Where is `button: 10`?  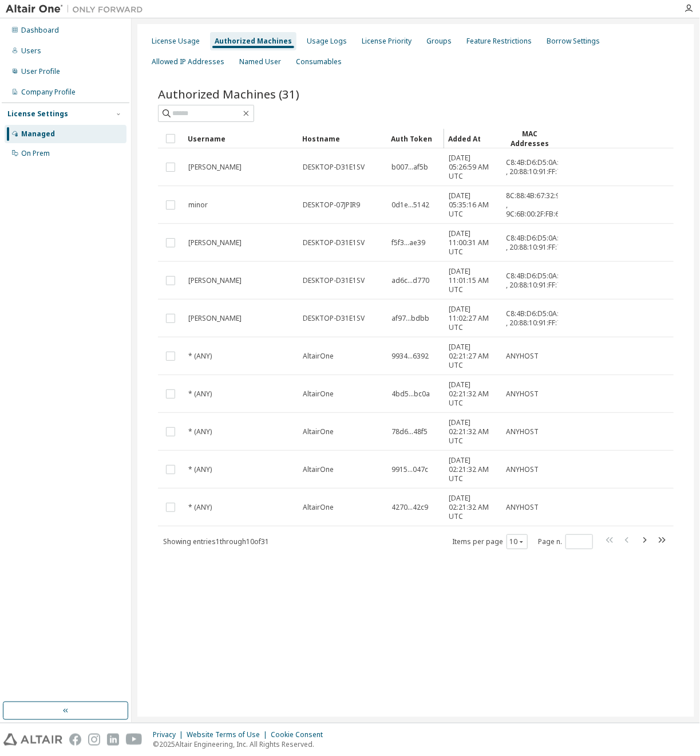
button: 10 is located at coordinates (517, 542).